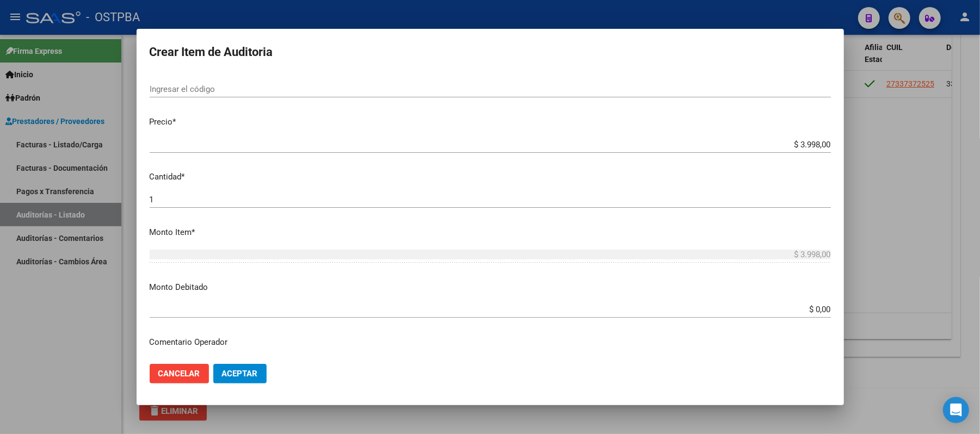 The image size is (980, 434). I want to click on p: Cantidad, so click(490, 177).